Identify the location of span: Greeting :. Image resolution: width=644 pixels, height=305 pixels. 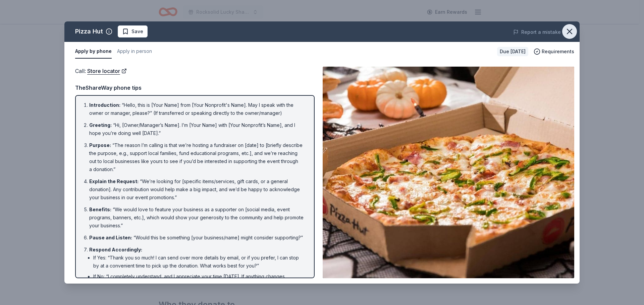
(100, 125).